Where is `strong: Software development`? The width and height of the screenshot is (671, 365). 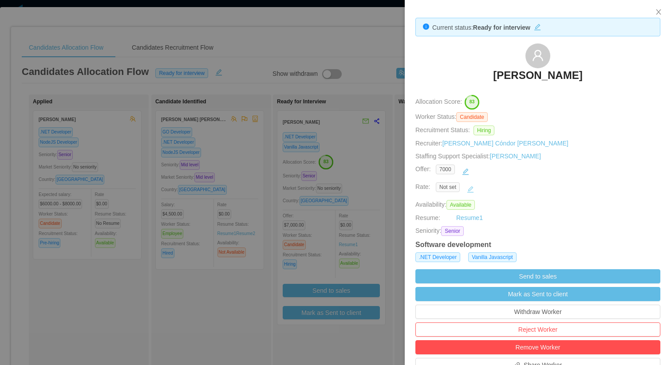 strong: Software development is located at coordinates (453, 244).